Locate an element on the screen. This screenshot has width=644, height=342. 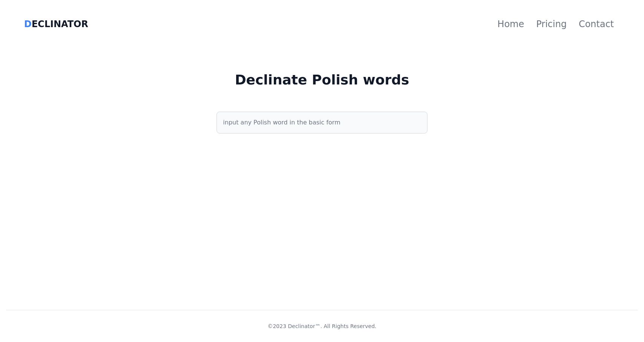
a: Home is located at coordinates (510, 24).